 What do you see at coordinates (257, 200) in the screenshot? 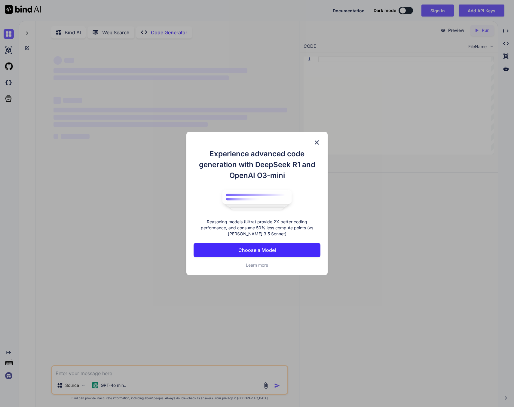
I see `img: bind logo` at bounding box center [257, 200].